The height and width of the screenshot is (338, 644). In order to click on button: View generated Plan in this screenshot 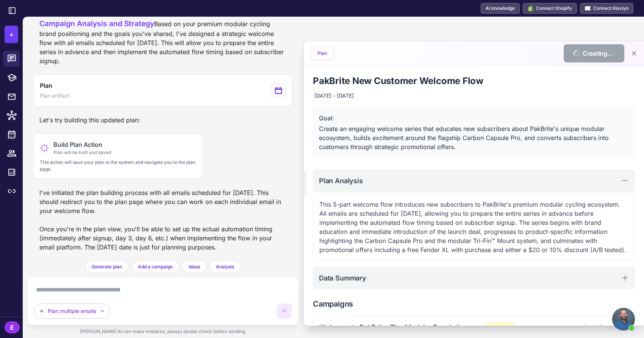, I will do `click(163, 90)`.